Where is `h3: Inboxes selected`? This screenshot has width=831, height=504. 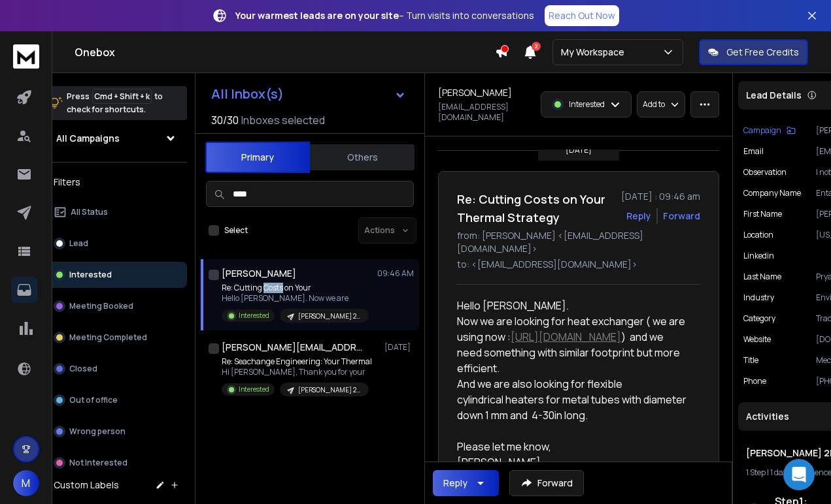
h3: Inboxes selected is located at coordinates (283, 121).